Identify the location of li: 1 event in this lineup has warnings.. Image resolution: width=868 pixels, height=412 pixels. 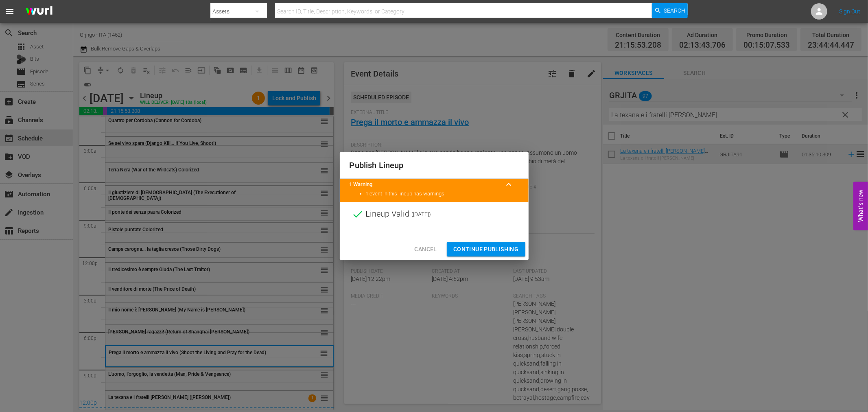
(442, 194).